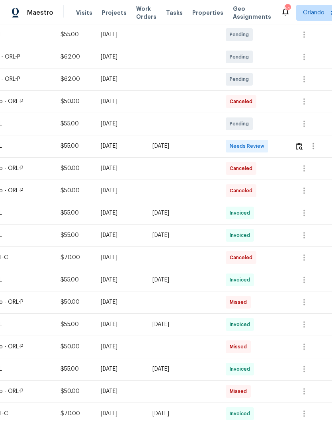 Image resolution: width=332 pixels, height=426 pixels. I want to click on span: Tasks, so click(174, 13).